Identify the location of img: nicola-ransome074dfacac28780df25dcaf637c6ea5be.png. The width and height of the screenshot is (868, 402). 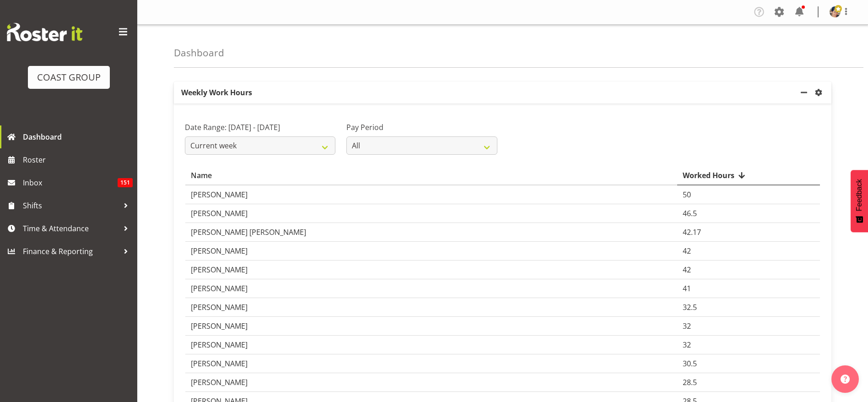
(835, 12).